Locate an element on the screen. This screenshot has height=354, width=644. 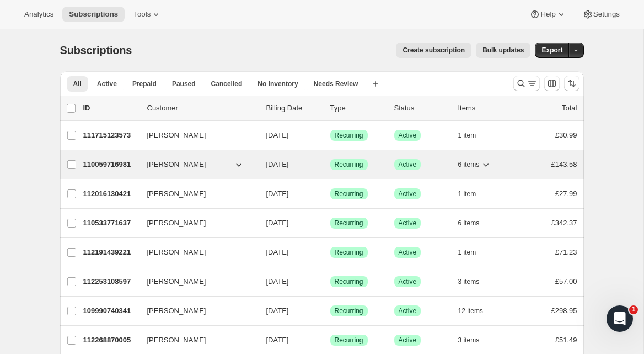
p: 111715123573 is located at coordinates (111, 135).